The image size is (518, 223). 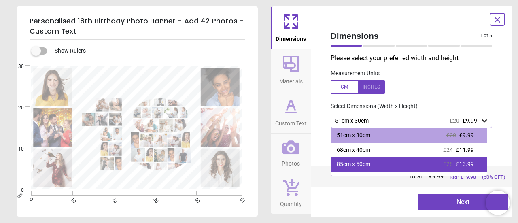 What do you see at coordinates (353, 164) in the screenshot?
I see `div: 85cm x 50cm` at bounding box center [353, 164].